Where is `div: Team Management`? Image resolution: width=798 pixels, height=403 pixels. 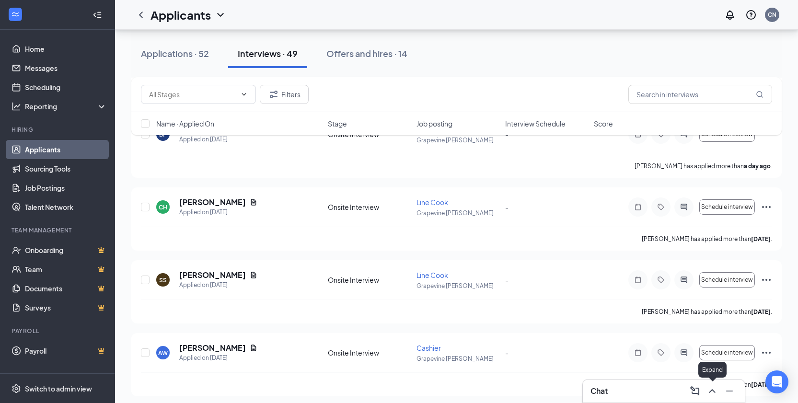
div: Team Management is located at coordinates (58, 230).